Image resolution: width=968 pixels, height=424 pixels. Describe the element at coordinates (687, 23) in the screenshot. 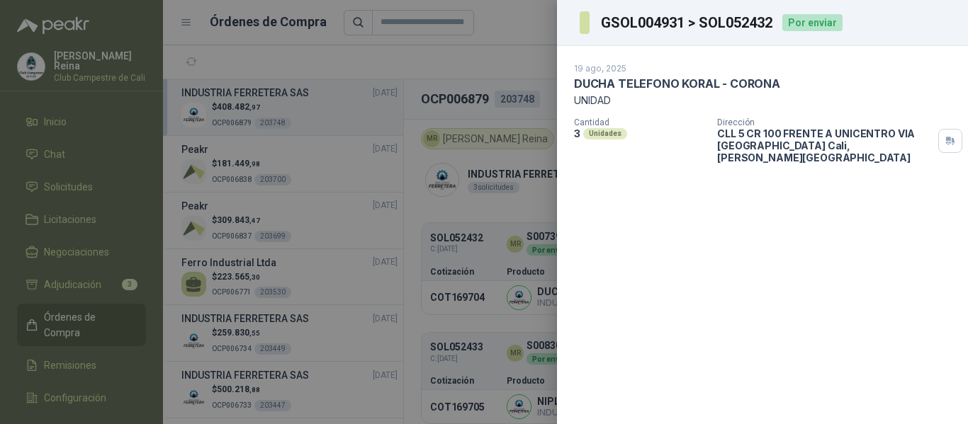

I see `h3: GSOL004931 > SOL052432` at that location.